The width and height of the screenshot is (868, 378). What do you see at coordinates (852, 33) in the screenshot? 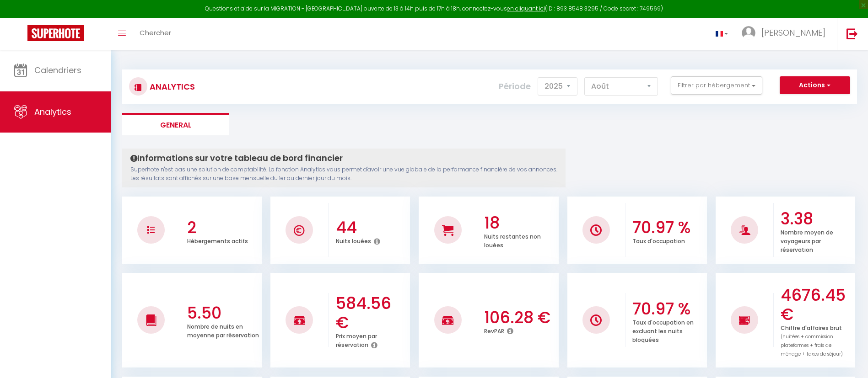
I see `img: logout` at bounding box center [852, 33].